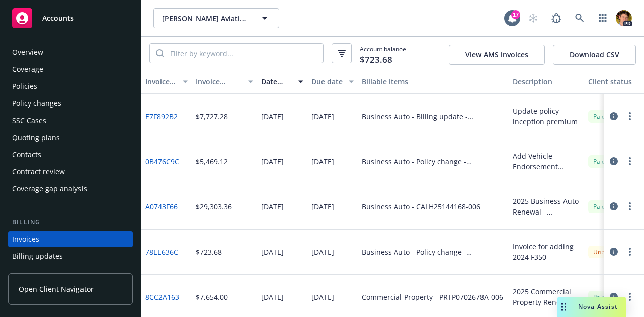  I want to click on div: Business Auto - Policy change - CALH25144168-006, so click(433, 162).